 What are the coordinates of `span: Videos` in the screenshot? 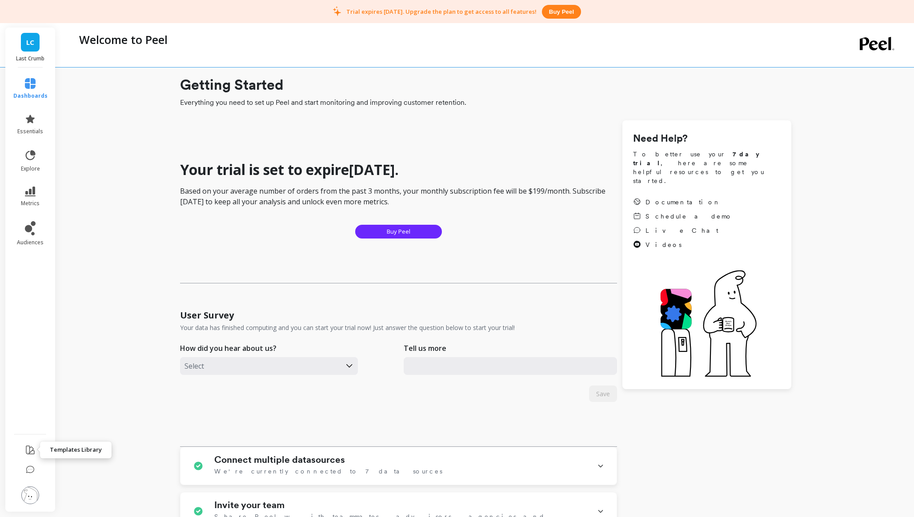 It's located at (663, 245).